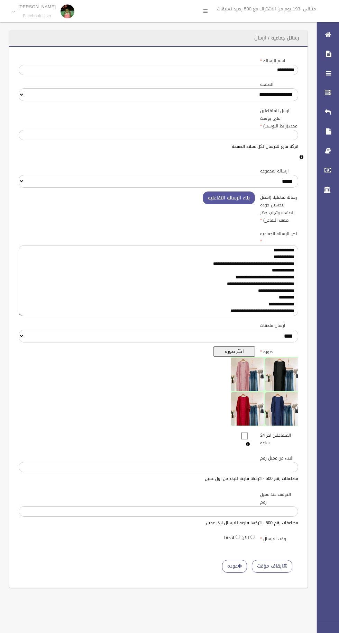  Describe the element at coordinates (279, 438) in the screenshot. I see `label: المتفاعلين اخر 24 ساعه` at that location.